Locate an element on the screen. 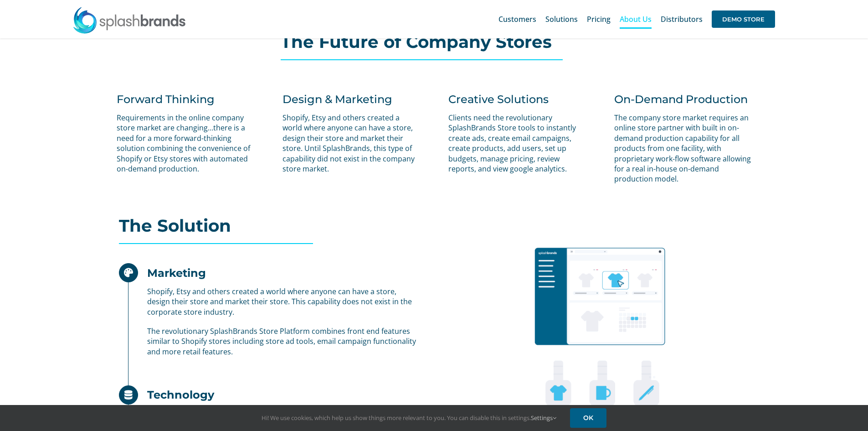 This screenshot has width=868, height=431. p: The revolutionary SplashBrands Store Platform combines front end features similar to Shopify stor... is located at coordinates (282, 341).